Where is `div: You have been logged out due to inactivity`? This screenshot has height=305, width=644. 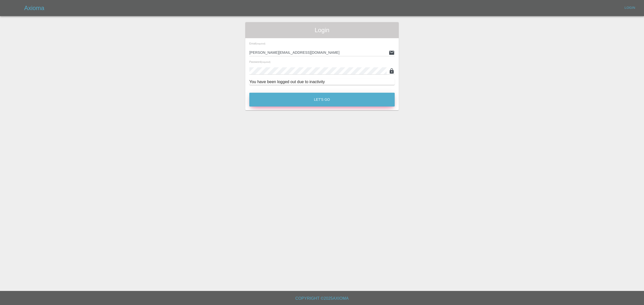 div: You have been logged out due to inactivity is located at coordinates (322, 82).